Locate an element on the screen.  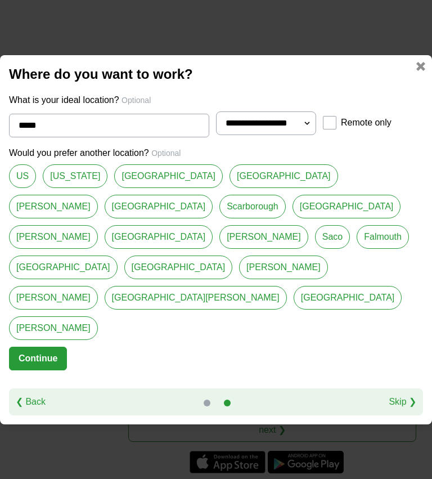
a: Scarborough is located at coordinates (253, 206).